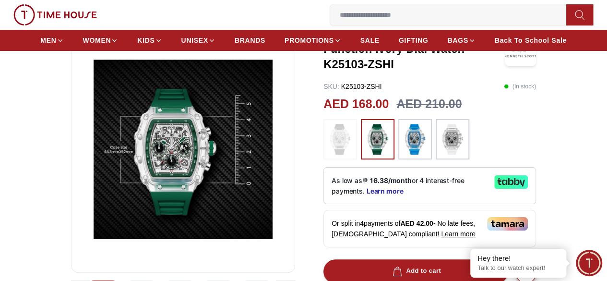 The width and height of the screenshot is (607, 281). I want to click on span: SALE, so click(370, 40).